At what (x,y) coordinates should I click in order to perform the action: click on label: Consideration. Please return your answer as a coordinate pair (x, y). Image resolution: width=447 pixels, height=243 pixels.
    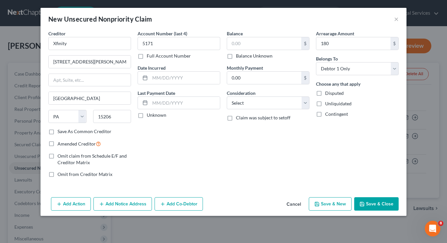
    Looking at the image, I should click on (241, 93).